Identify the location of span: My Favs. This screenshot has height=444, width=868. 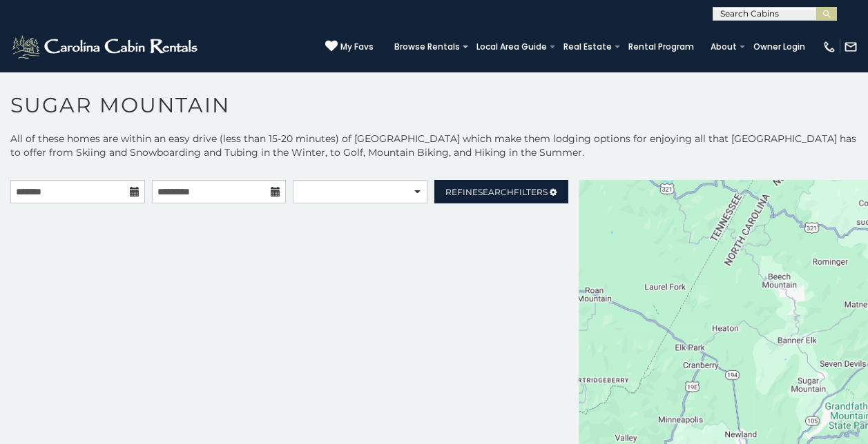
(357, 47).